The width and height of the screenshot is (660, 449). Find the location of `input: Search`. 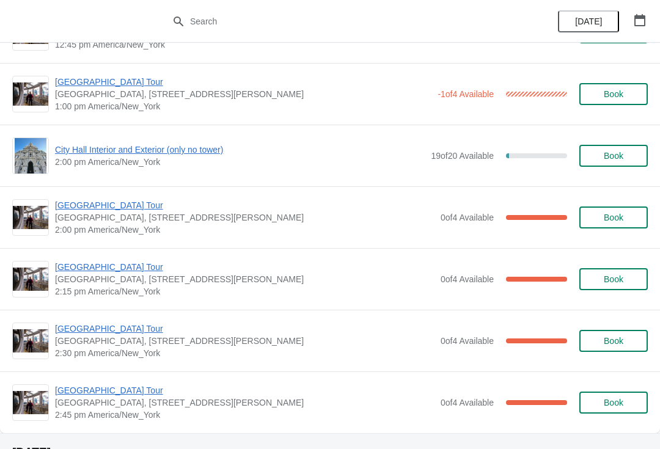

input: Search is located at coordinates (342, 21).